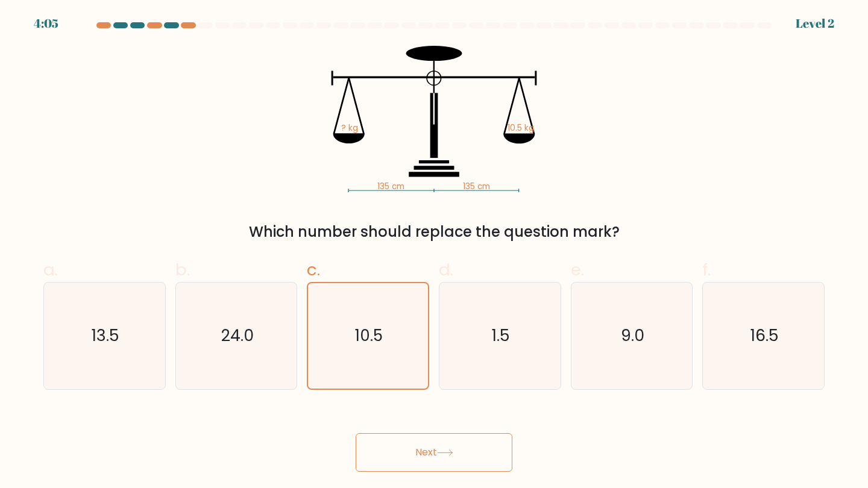 This screenshot has height=488, width=868. What do you see at coordinates (434, 452) in the screenshot?
I see `button: Next` at bounding box center [434, 452].